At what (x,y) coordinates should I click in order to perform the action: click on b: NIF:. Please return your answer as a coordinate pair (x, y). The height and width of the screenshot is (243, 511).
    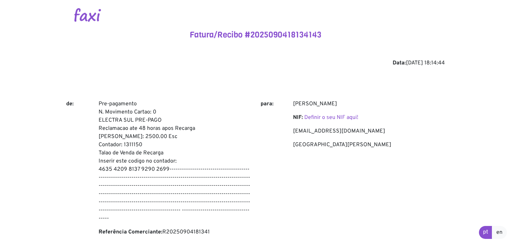
    Looking at the image, I should click on (298, 118).